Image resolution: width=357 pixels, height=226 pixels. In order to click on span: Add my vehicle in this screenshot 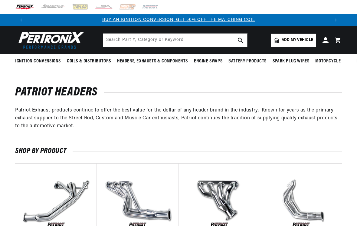, I will do `click(297, 40)`.